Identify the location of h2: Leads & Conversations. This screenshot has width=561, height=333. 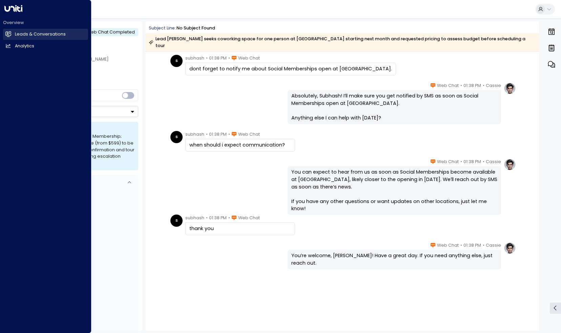
(40, 34).